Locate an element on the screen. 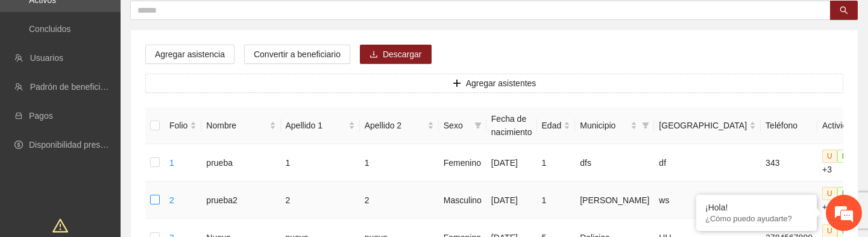 This screenshot has width=868, height=237. span: Descargar is located at coordinates (402, 54).